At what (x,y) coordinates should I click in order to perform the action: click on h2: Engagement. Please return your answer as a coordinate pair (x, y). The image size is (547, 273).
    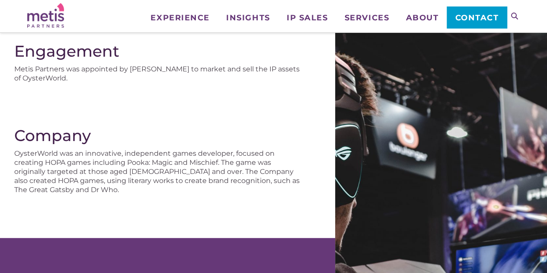
    Looking at the image, I should click on (157, 51).